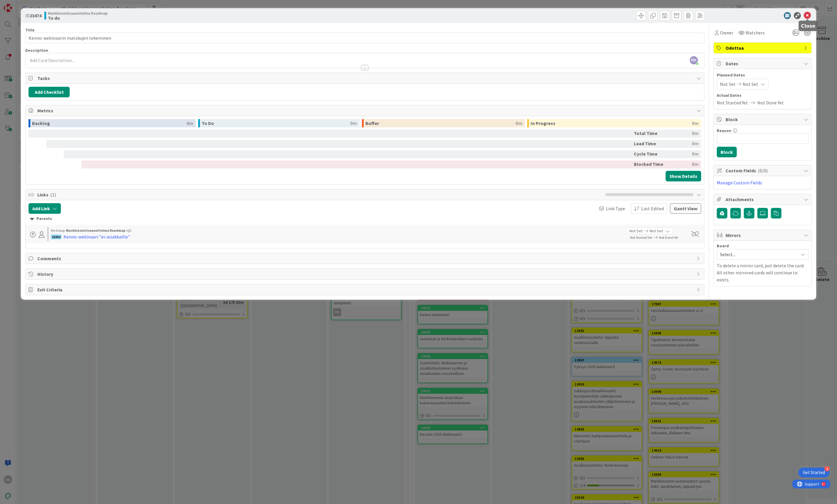  What do you see at coordinates (78, 18) in the screenshot?
I see `b: To do` at bounding box center [78, 18].